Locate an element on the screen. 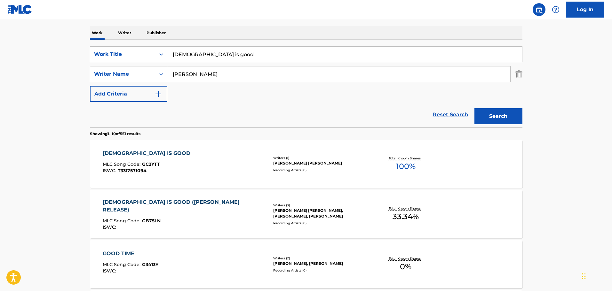  p: Showing 1 - 10 of 551 results is located at coordinates (115, 134).